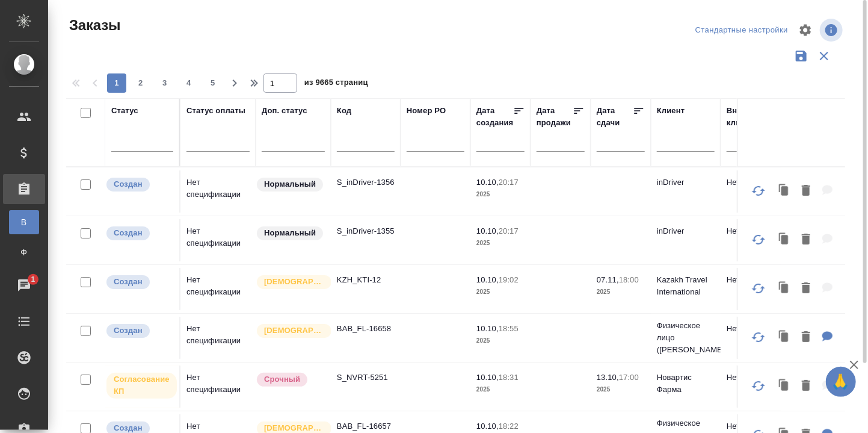 The height and width of the screenshot is (433, 868). What do you see at coordinates (141, 84) in the screenshot?
I see `button: 2` at bounding box center [141, 84].